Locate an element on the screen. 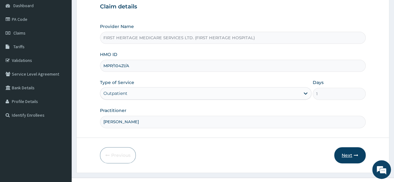  input: Enter Name is located at coordinates (232, 122).